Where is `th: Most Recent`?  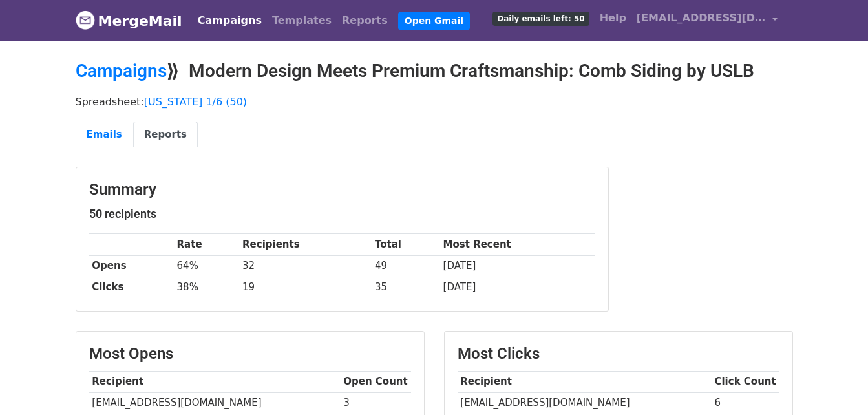
th: Most Recent is located at coordinates (518, 244).